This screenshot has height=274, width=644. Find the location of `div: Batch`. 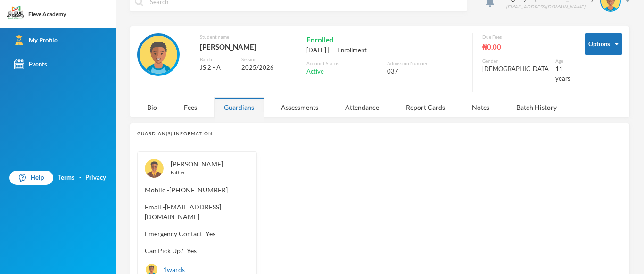

div: Batch is located at coordinates (217, 60).